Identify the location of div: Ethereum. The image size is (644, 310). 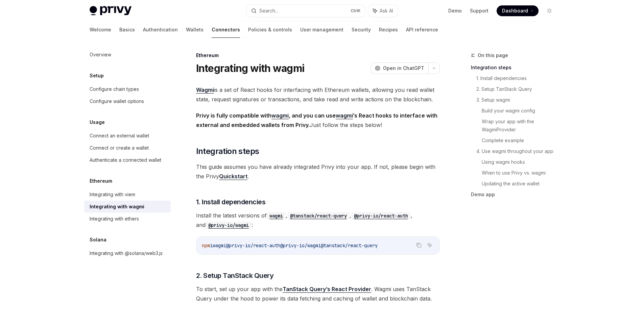
(317, 56).